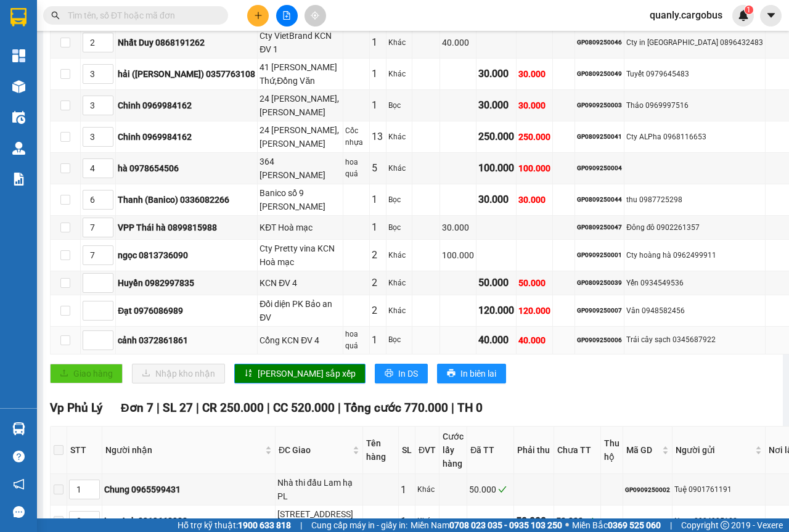  What do you see at coordinates (599, 169) in the screenshot?
I see `div: GP0909250004` at bounding box center [599, 169].